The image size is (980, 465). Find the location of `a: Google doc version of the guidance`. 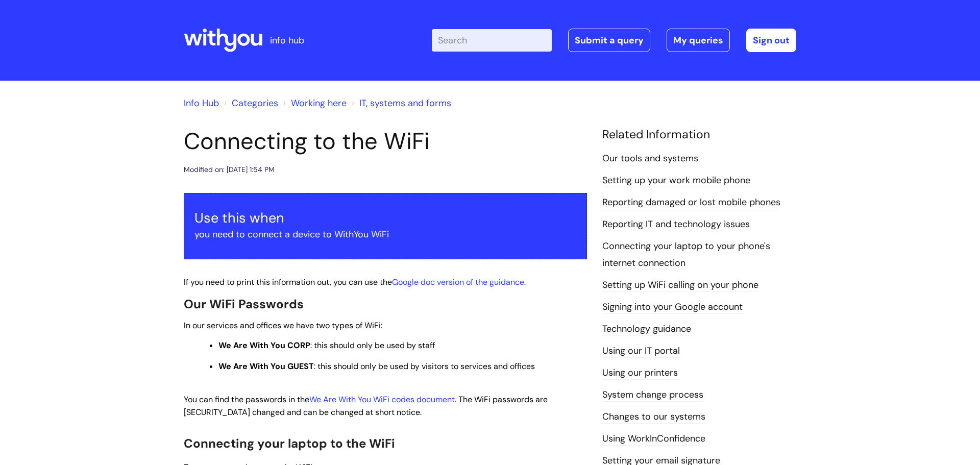

a: Google doc version of the guidance is located at coordinates (458, 282).